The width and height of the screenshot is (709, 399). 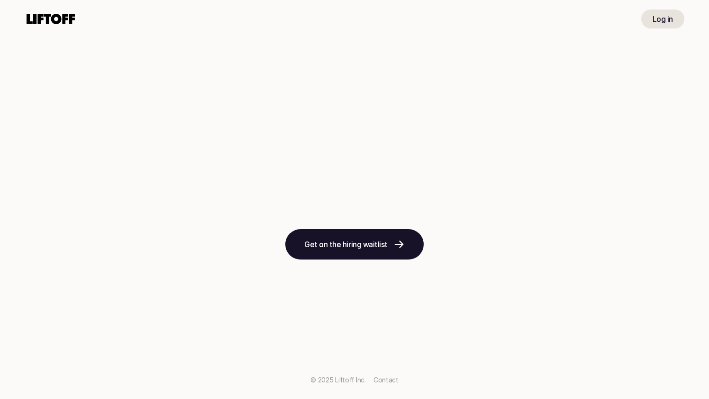 I want to click on h1: Find breakout opportunities and talent, through people you trust., so click(x=355, y=173).